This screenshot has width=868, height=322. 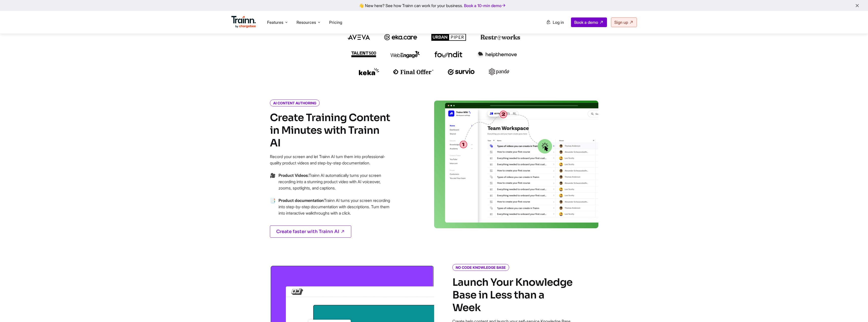 What do you see at coordinates (359, 37) in the screenshot?
I see `img: aveva logo` at bounding box center [359, 37].